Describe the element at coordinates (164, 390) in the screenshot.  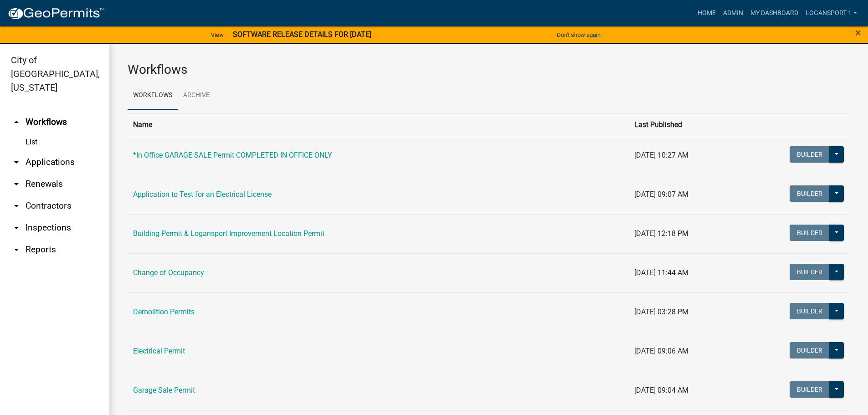
I see `a: Garage Sale Permit` at that location.